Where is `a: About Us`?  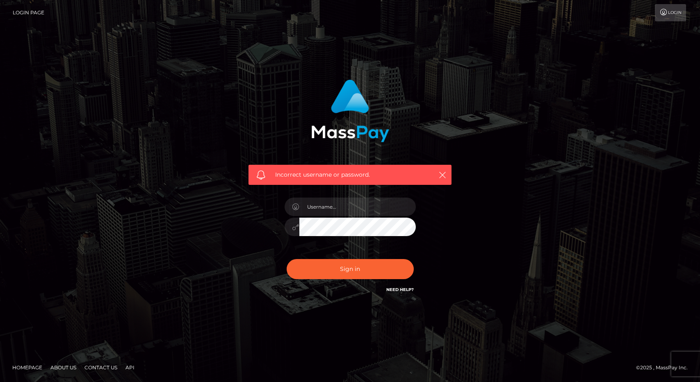 a: About Us is located at coordinates (63, 368).